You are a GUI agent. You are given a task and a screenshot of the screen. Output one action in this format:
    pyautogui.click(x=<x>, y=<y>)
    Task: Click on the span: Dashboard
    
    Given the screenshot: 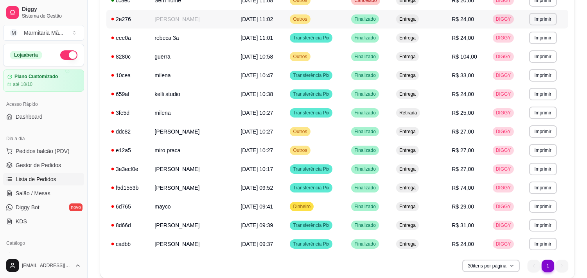 What is the action you would take?
    pyautogui.click(x=29, y=117)
    